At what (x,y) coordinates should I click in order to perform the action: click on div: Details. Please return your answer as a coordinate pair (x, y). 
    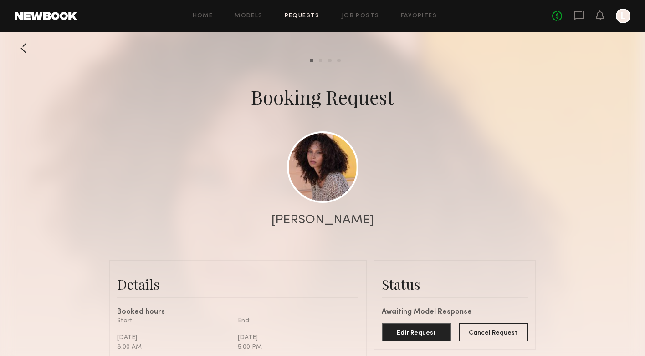
    Looking at the image, I should click on (238, 285).